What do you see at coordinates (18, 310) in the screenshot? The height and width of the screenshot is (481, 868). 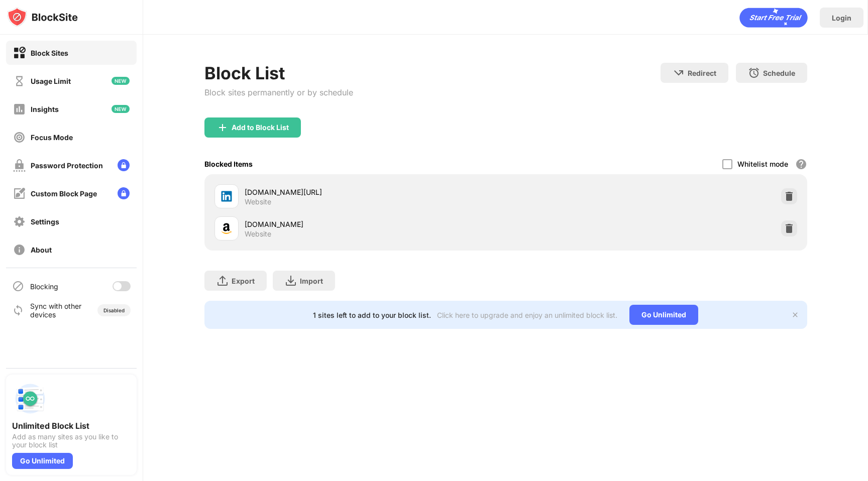 I see `img: sync-icon.svg` at bounding box center [18, 310].